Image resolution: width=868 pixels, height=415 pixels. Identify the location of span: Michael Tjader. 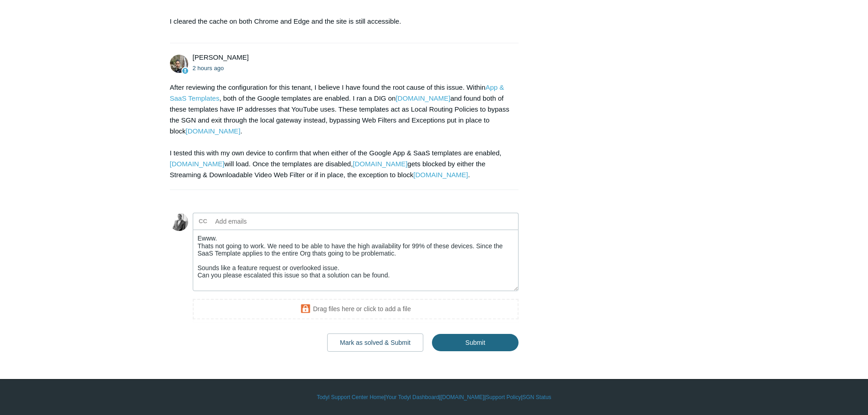
(220, 57).